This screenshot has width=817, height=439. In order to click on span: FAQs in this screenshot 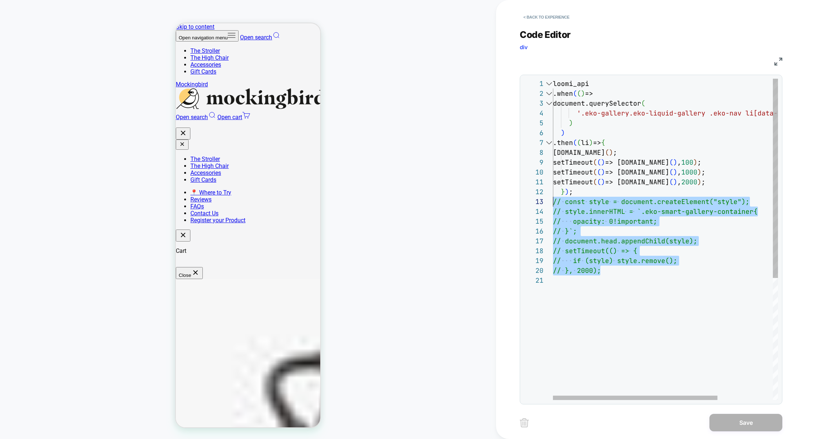, I will do `click(21, 183)`.